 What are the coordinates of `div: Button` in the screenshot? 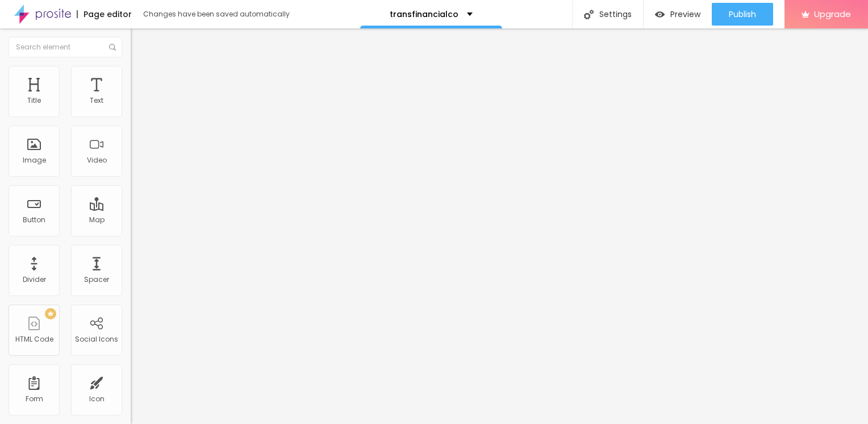 It's located at (34, 220).